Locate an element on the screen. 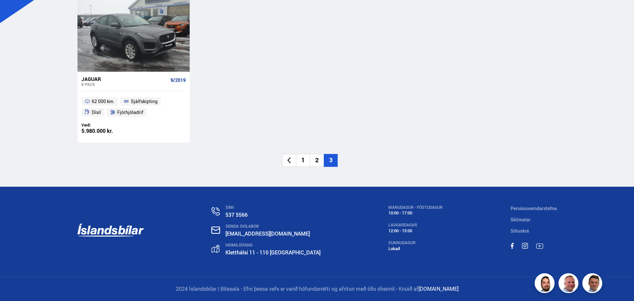  div: MÁNUDAGUR - FÖSTUDAGUR is located at coordinates (415, 208).